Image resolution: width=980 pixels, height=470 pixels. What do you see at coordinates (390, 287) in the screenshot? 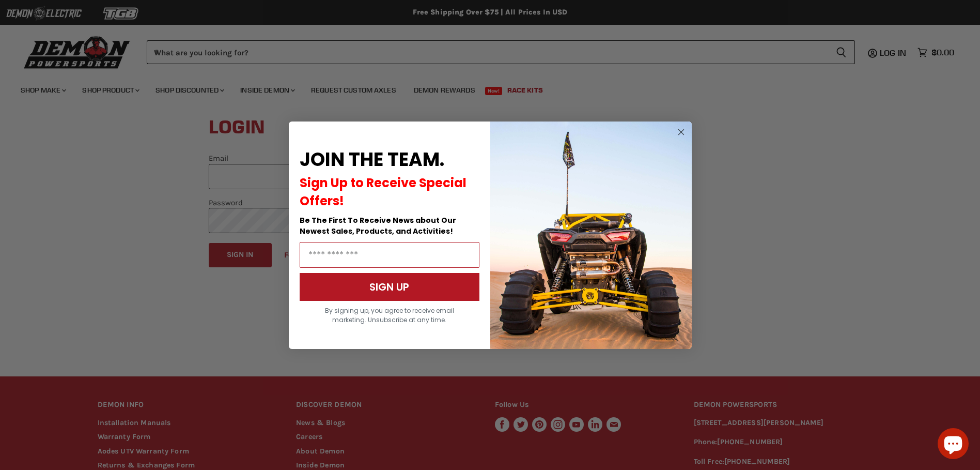
I see `button: SIGN UP` at bounding box center [390, 287].